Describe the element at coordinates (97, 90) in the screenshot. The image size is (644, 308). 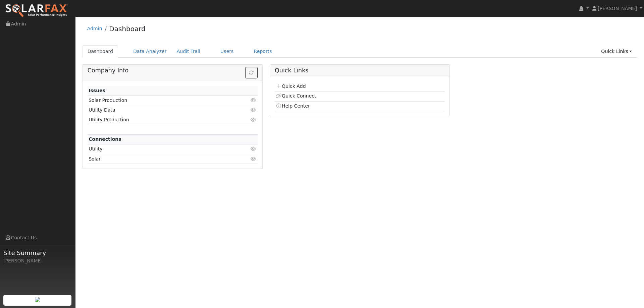
I see `strong: Issues` at that location.